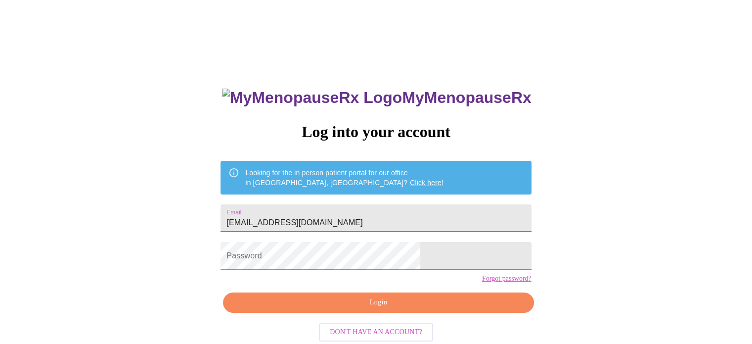 This screenshot has height=344, width=752. Describe the element at coordinates (376, 332) in the screenshot. I see `span: Don't have an account?` at that location.